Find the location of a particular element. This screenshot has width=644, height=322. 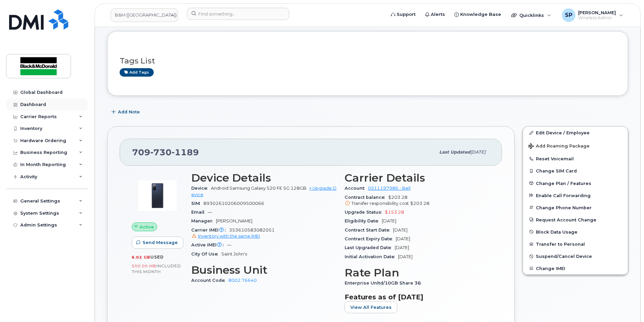

button: Change Plan / Features is located at coordinates (576, 183).